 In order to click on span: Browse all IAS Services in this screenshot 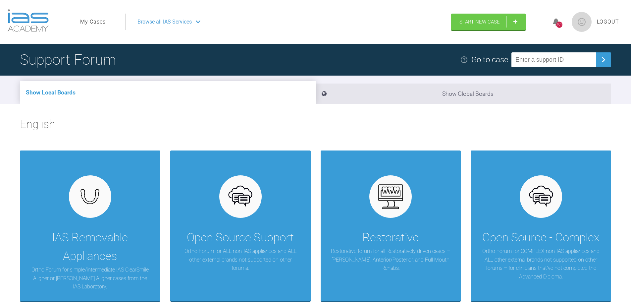, I will do `click(165, 22)`.